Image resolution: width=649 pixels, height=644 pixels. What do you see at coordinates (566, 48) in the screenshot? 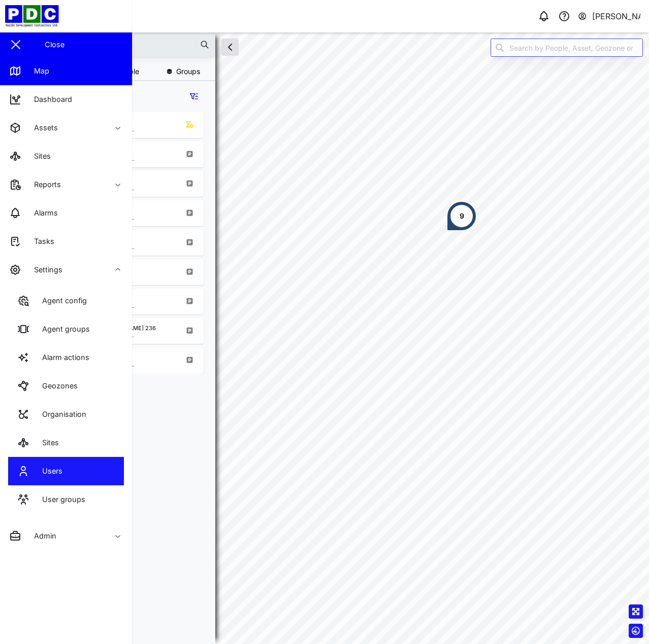
I see `input: Search by People, Asset, Geozone or Place` at bounding box center [566, 48].